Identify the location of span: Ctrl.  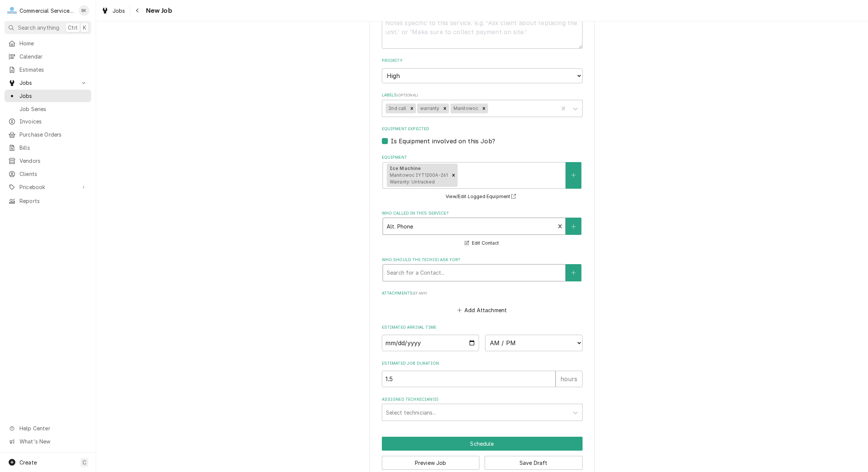
(73, 27).